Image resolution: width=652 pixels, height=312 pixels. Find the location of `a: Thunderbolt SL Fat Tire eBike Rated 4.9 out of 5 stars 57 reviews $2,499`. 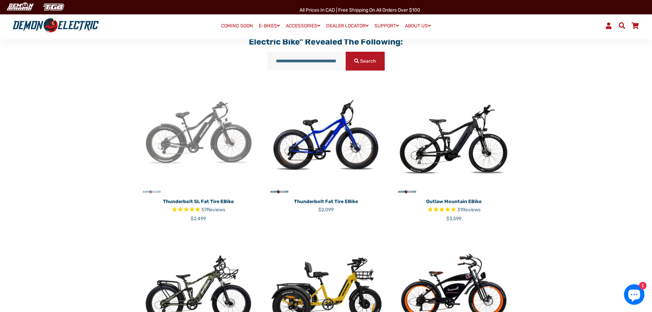

a: Thunderbolt SL Fat Tire eBike Rated 4.9 out of 5 stars 57 reviews $2,499 is located at coordinates (198, 209).